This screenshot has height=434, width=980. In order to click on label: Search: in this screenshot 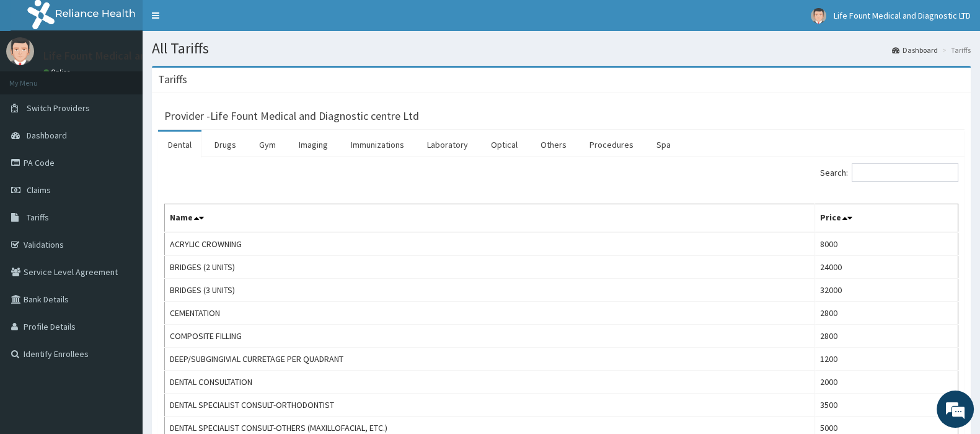, I will do `click(889, 173)`.